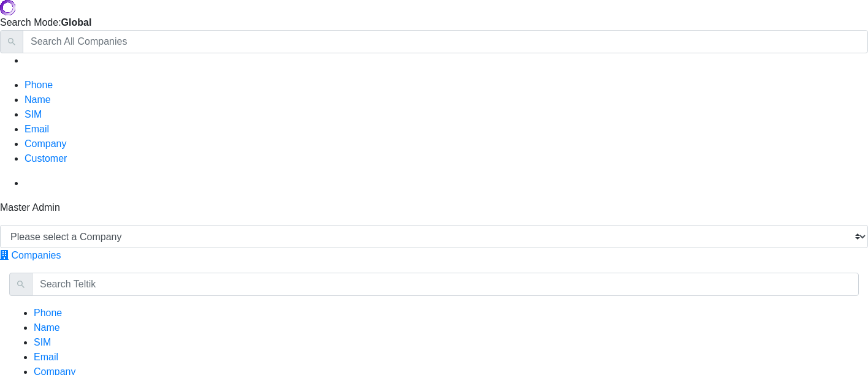  Describe the element at coordinates (77, 22) in the screenshot. I see `strong: Global` at that location.